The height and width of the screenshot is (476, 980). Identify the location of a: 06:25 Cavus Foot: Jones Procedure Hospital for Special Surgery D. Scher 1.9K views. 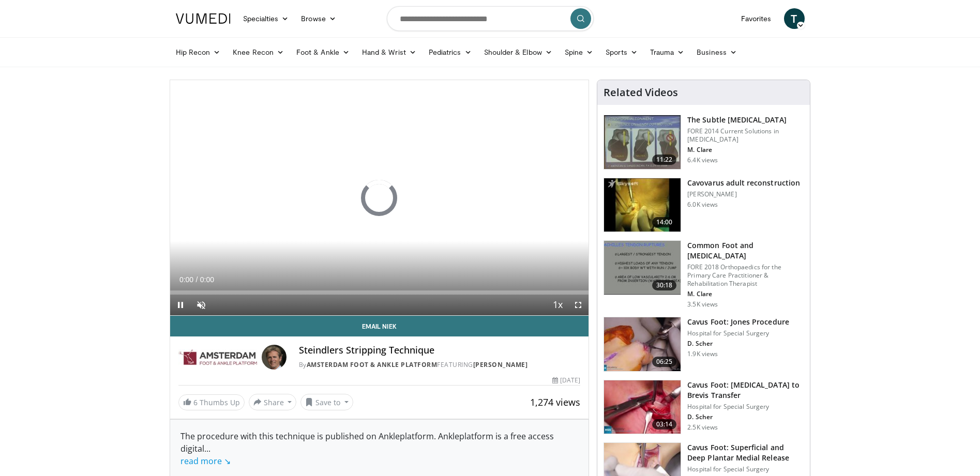
(703, 345).